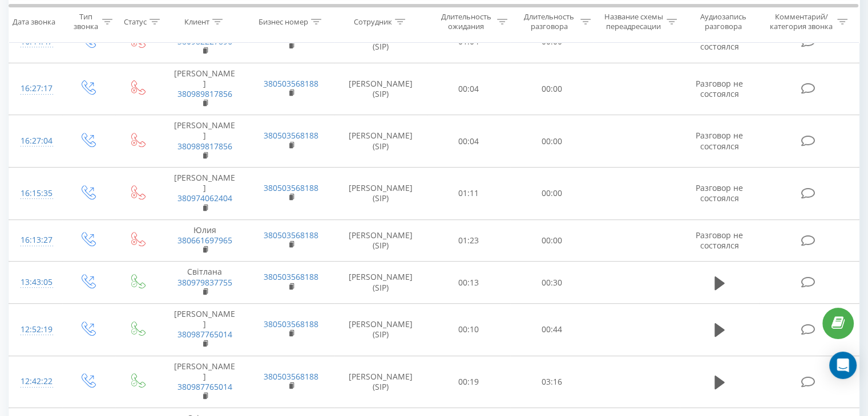 The width and height of the screenshot is (868, 416). I want to click on td: 00:30, so click(551, 282).